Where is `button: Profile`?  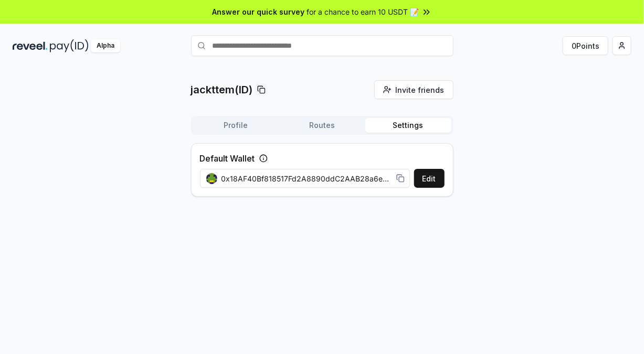 button: Profile is located at coordinates (236, 125).